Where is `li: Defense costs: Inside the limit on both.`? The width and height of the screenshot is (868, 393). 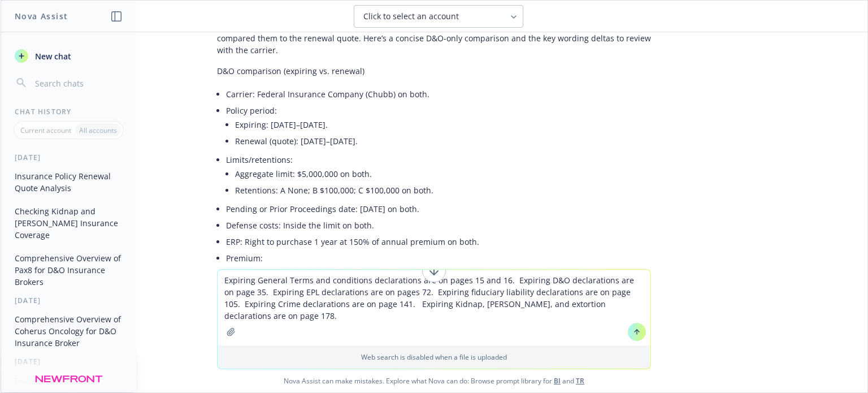 li: Defense costs: Inside the limit on both. is located at coordinates (438, 225).